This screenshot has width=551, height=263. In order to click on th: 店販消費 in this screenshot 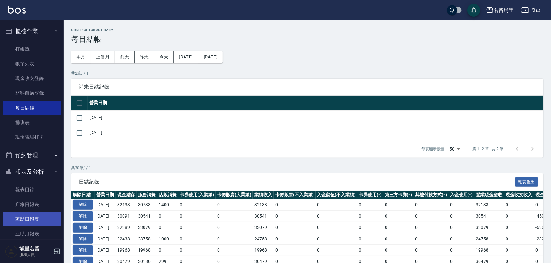, I will do `click(168, 195)`.